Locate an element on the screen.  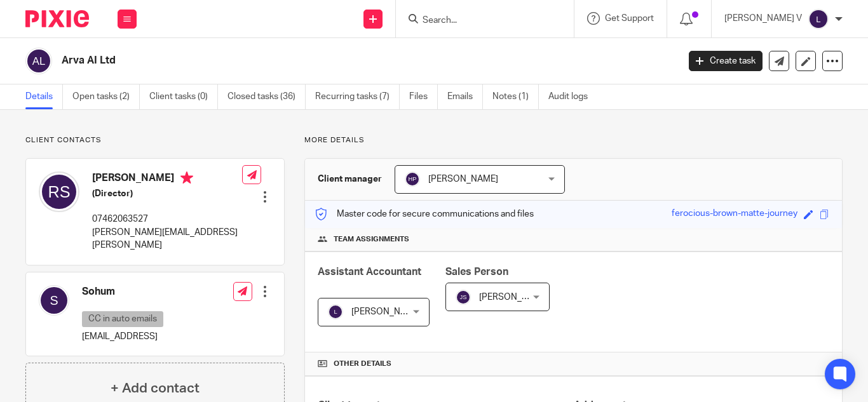
span: Other details is located at coordinates (362, 363).